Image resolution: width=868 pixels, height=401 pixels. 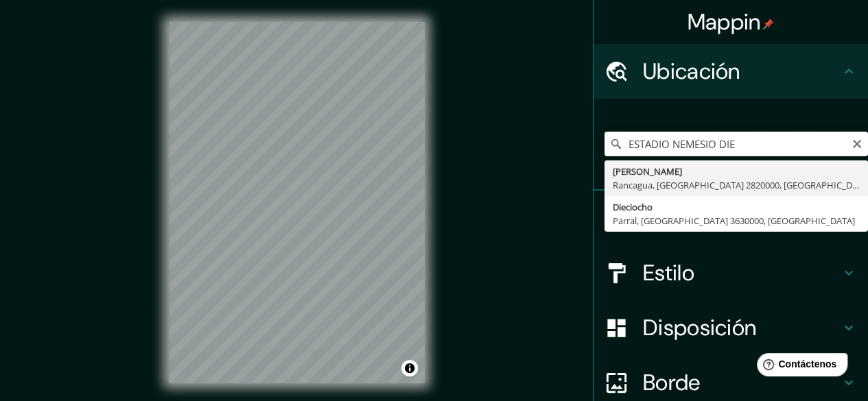 I want to click on div: Estilo, so click(x=731, y=273).